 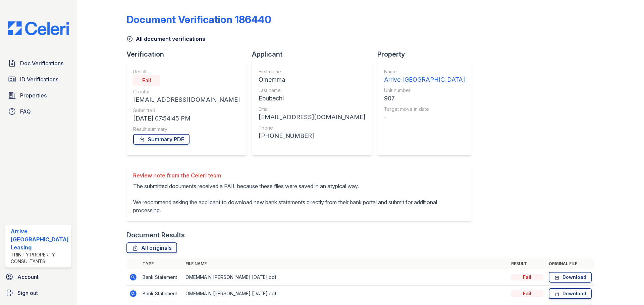 What do you see at coordinates (570, 264) in the screenshot?
I see `th: Original file` at bounding box center [570, 264].